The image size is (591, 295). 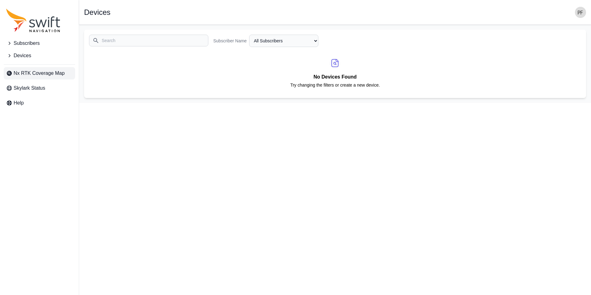 What do you see at coordinates (22, 56) in the screenshot?
I see `span: Devices` at bounding box center [22, 56].